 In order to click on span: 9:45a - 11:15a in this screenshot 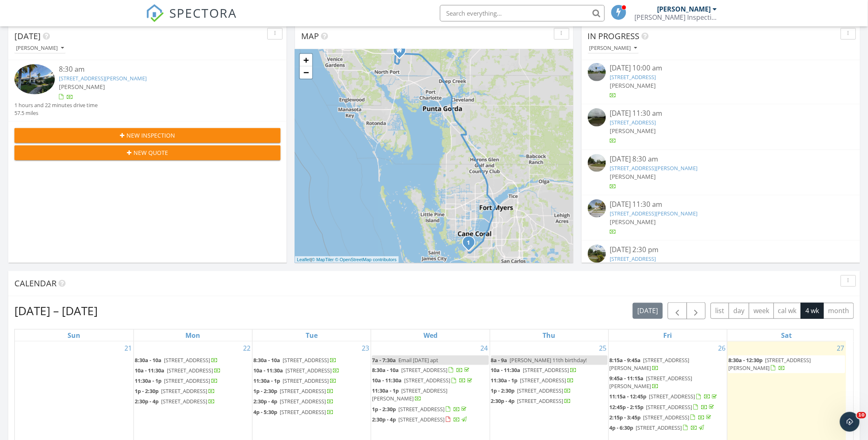, I will do `click(626, 378)`.